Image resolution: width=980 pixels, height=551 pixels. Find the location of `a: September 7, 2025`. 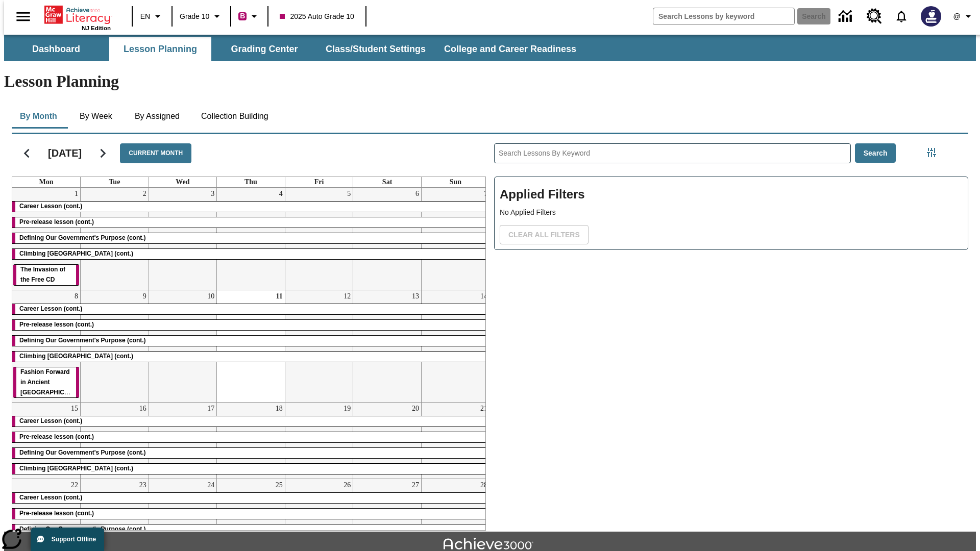

a: September 7, 2025 is located at coordinates (486, 194).